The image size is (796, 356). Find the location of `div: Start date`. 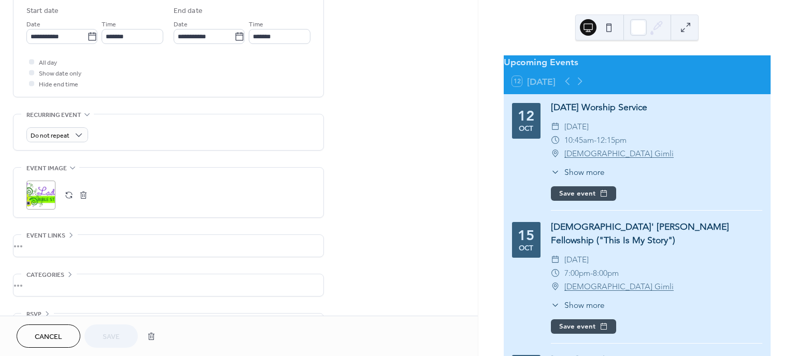

div: Start date is located at coordinates (42, 11).